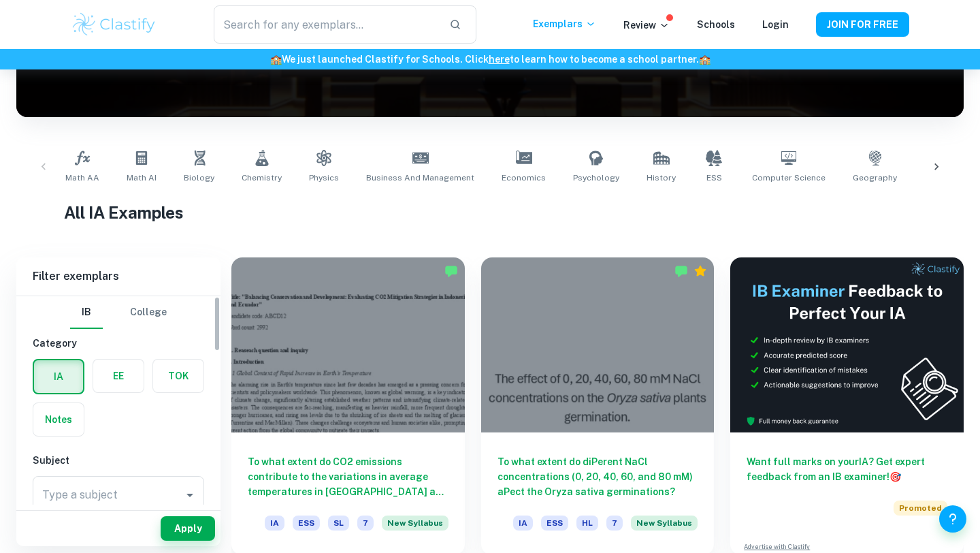  What do you see at coordinates (953, 519) in the screenshot?
I see `button: Help and Feedback` at bounding box center [953, 519].